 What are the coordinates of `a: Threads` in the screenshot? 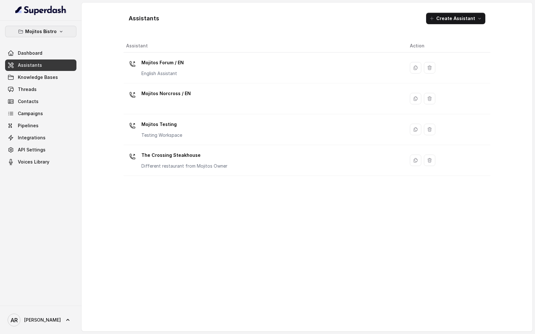 It's located at (41, 89).